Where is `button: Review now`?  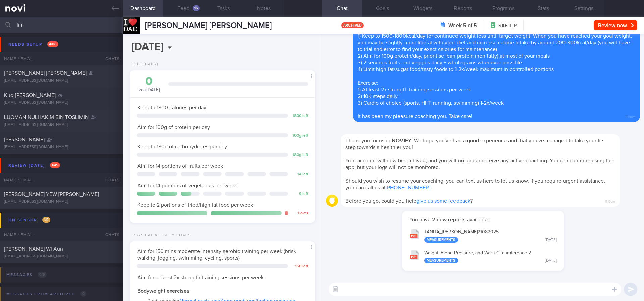 button: Review now is located at coordinates (616, 25).